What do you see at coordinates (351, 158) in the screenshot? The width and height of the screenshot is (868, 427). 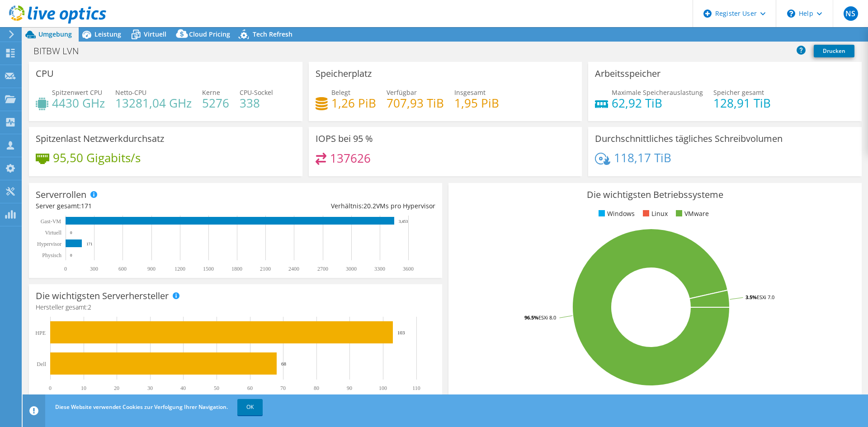 I see `h4: 137626` at bounding box center [351, 158].